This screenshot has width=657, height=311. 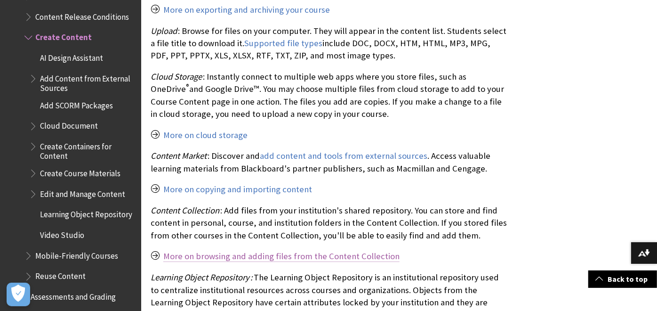 I want to click on p: : Instantly connect to multiple web apps where you store files, such as OneDrive and Google Drive..., so click(x=329, y=95).